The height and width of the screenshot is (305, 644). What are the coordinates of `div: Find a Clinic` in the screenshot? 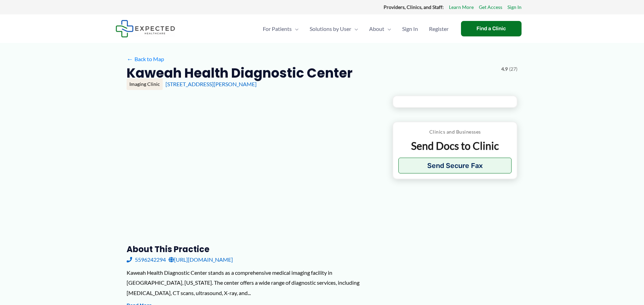 It's located at (491, 28).